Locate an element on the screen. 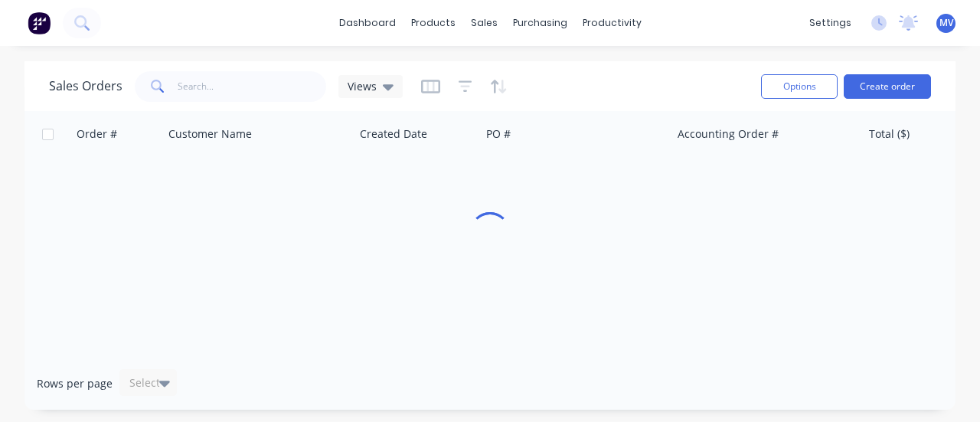 This screenshot has width=980, height=422. div: Total ($) is located at coordinates (889, 134).